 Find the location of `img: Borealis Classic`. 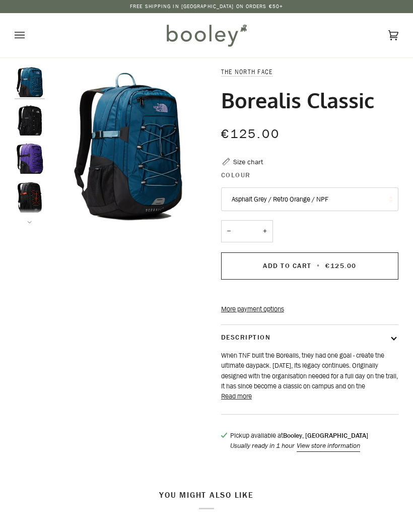

img: Borealis Classic is located at coordinates (30, 159).